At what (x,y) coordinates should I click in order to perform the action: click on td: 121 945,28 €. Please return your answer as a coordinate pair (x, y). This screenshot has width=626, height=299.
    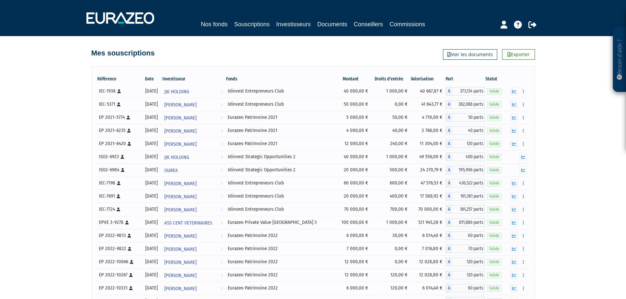
    Looking at the image, I should click on (428, 223).